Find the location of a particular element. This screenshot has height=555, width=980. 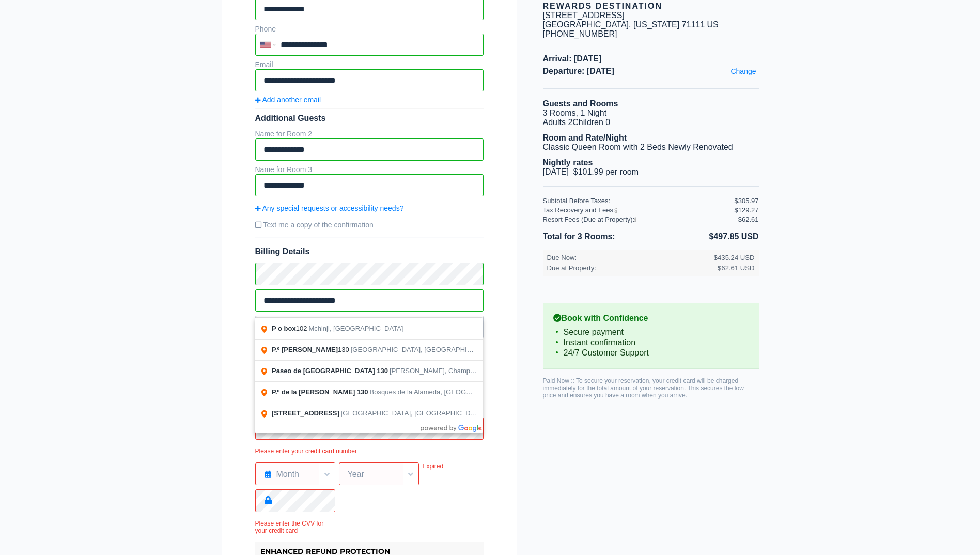

div: $305.97 is located at coordinates (747, 201).